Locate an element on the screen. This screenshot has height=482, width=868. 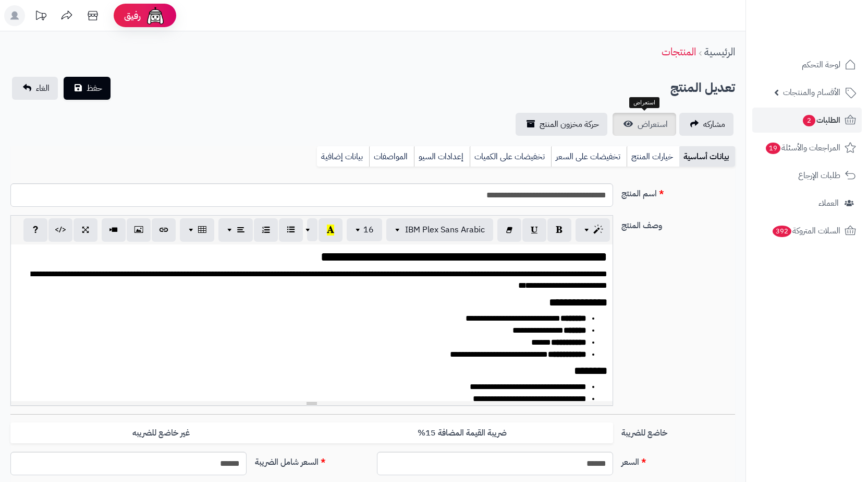
span: 16 is located at coordinates (368, 230).